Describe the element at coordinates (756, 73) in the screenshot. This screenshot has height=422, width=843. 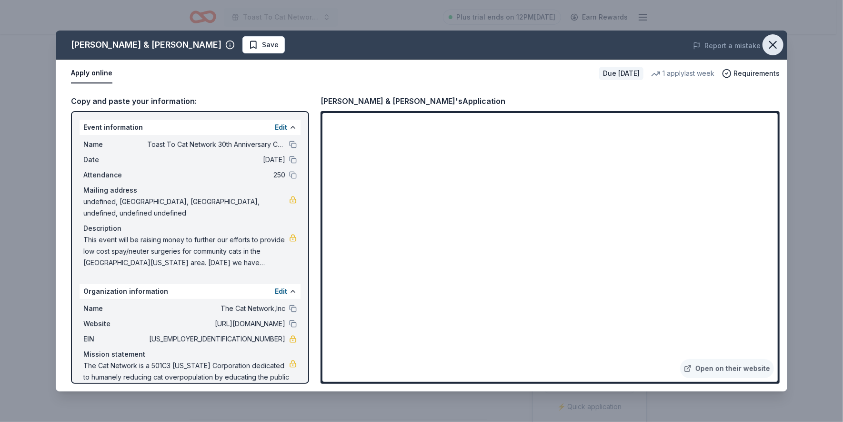
I see `span: Requirements` at that location.